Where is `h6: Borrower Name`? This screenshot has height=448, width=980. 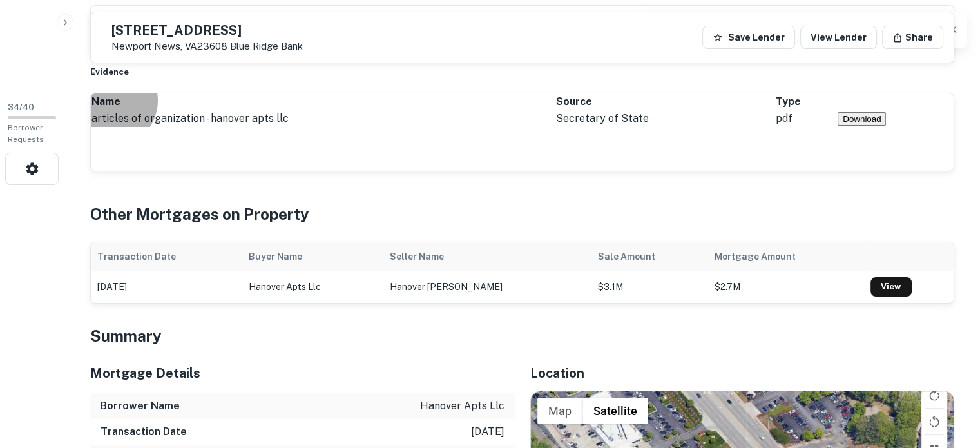
h6: Borrower Name is located at coordinates (140, 406).